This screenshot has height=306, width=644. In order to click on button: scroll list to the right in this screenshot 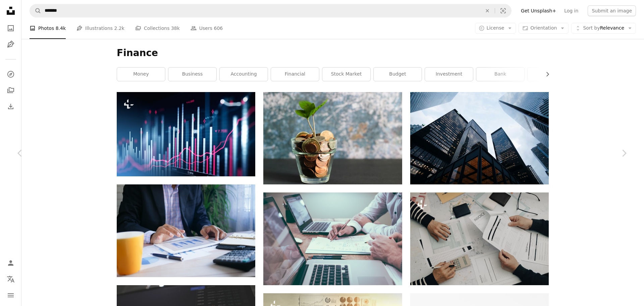, I will do `click(545, 74)`.